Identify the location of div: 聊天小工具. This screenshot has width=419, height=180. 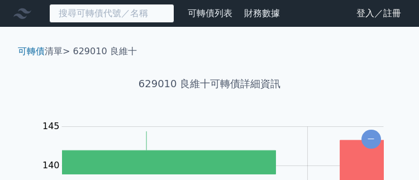
(391, 153).